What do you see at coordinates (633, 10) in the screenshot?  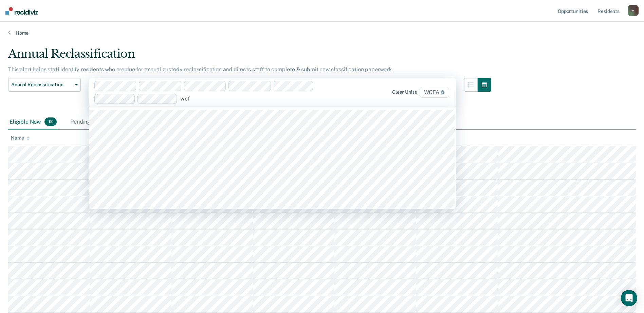 I see `div: v` at bounding box center [633, 10].